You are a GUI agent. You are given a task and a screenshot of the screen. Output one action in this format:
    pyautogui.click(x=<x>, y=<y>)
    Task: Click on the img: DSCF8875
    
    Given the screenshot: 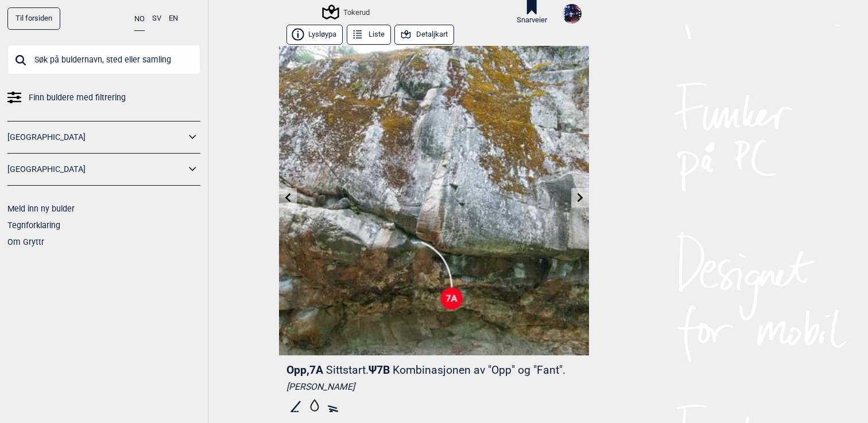 What is the action you would take?
    pyautogui.click(x=571, y=14)
    